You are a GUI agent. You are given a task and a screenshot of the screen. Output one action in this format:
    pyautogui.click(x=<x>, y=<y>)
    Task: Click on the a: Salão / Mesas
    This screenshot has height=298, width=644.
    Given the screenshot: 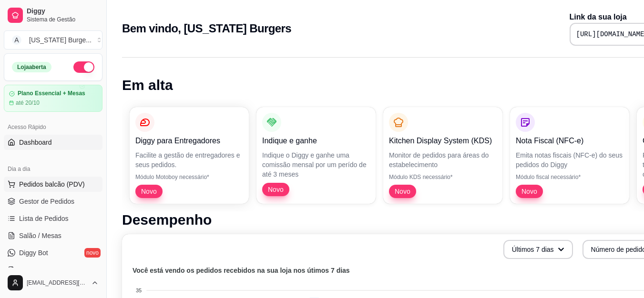 What is the action you would take?
    pyautogui.click(x=53, y=236)
    